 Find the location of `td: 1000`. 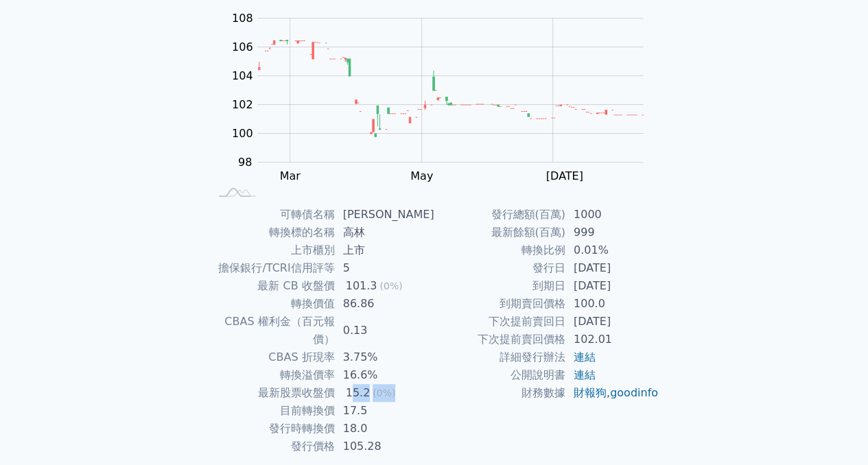

td: 1000 is located at coordinates (612, 214).